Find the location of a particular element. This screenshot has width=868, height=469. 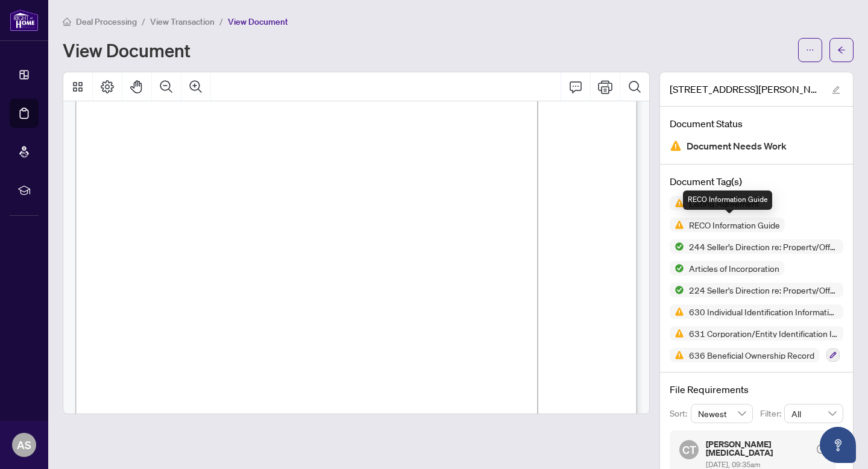

span: check-circle is located at coordinates (821, 449).